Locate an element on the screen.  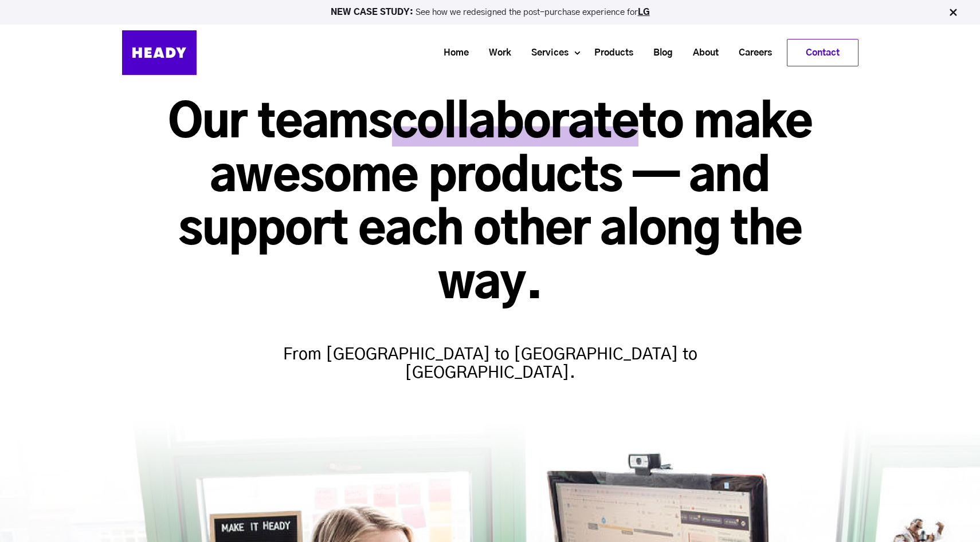
a: Home is located at coordinates (452, 52).